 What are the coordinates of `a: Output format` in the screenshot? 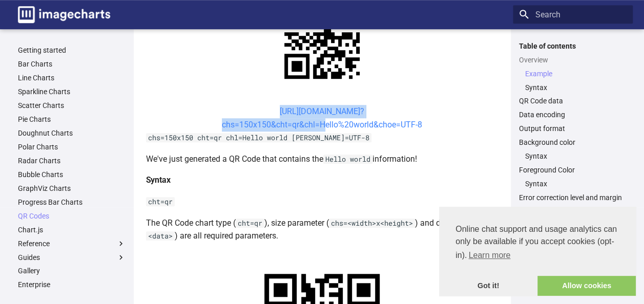 It's located at (573, 128).